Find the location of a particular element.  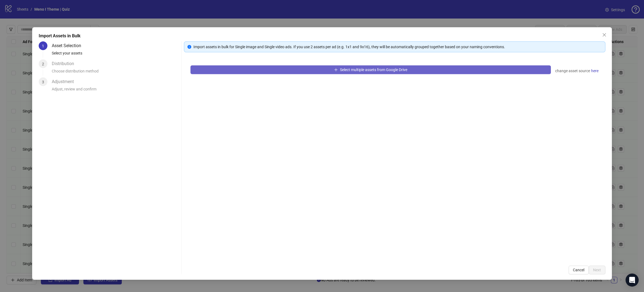

span: plus is located at coordinates (336, 69).